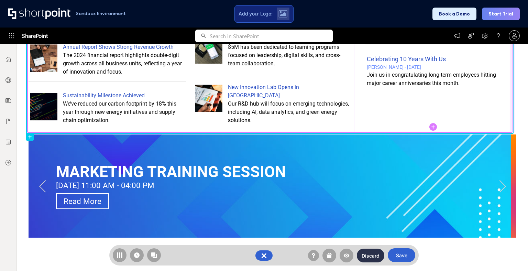 The height and width of the screenshot is (271, 528). What do you see at coordinates (371, 256) in the screenshot?
I see `button: Discard` at bounding box center [371, 256].